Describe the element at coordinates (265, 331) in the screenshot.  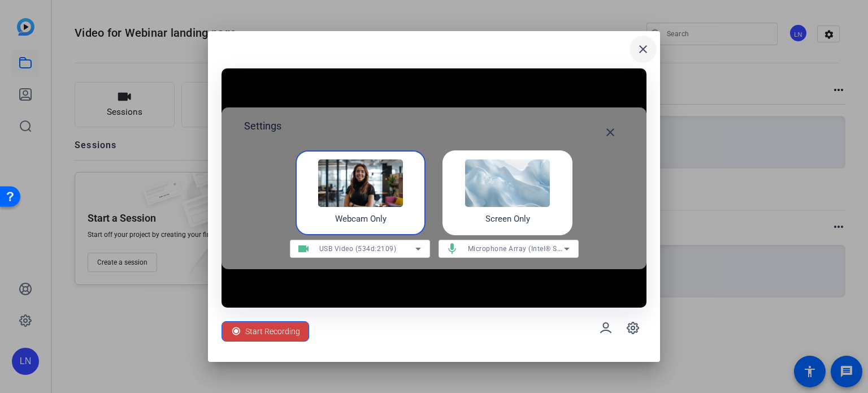
I see `button: Start Recording` at that location.